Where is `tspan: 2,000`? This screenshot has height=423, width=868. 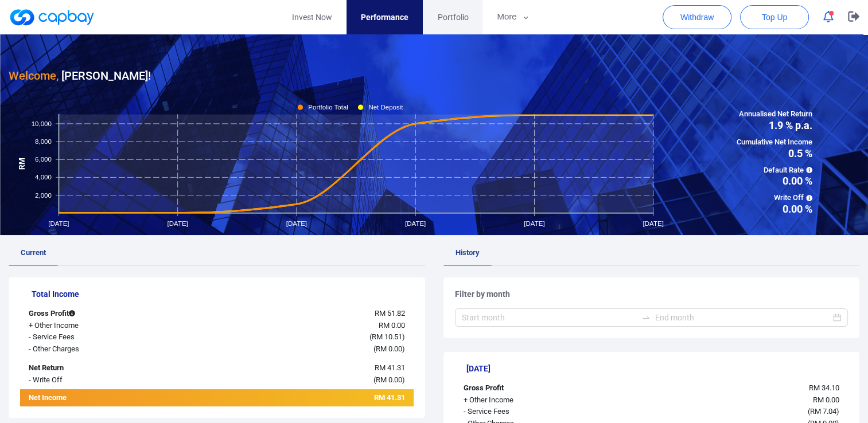
tspan: 2,000 is located at coordinates (43, 195).